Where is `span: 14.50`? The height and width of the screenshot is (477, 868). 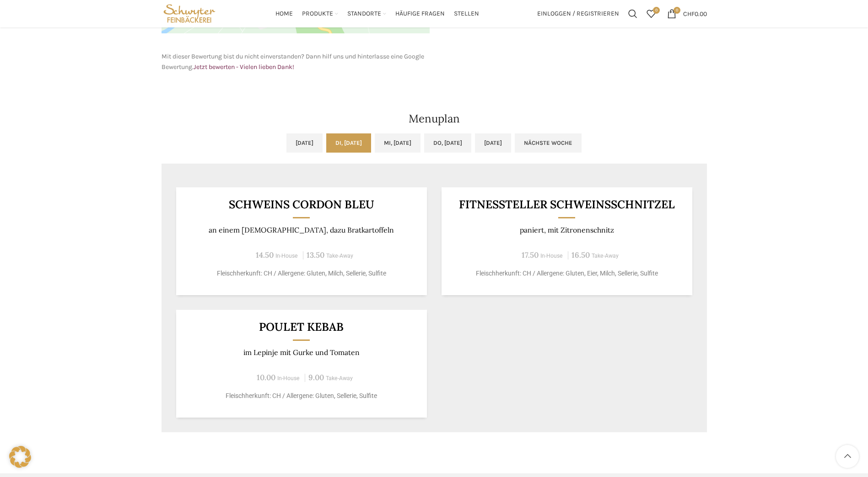
span: 14.50 is located at coordinates (264, 255).